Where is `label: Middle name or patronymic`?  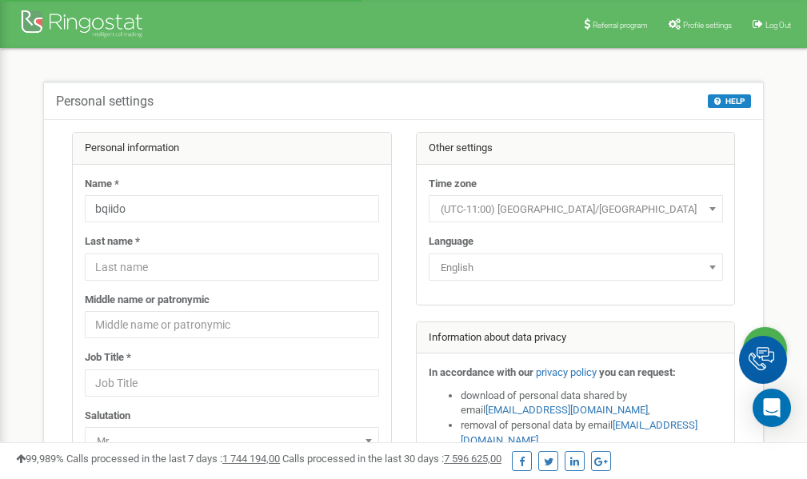
label: Middle name or patronymic is located at coordinates (147, 300).